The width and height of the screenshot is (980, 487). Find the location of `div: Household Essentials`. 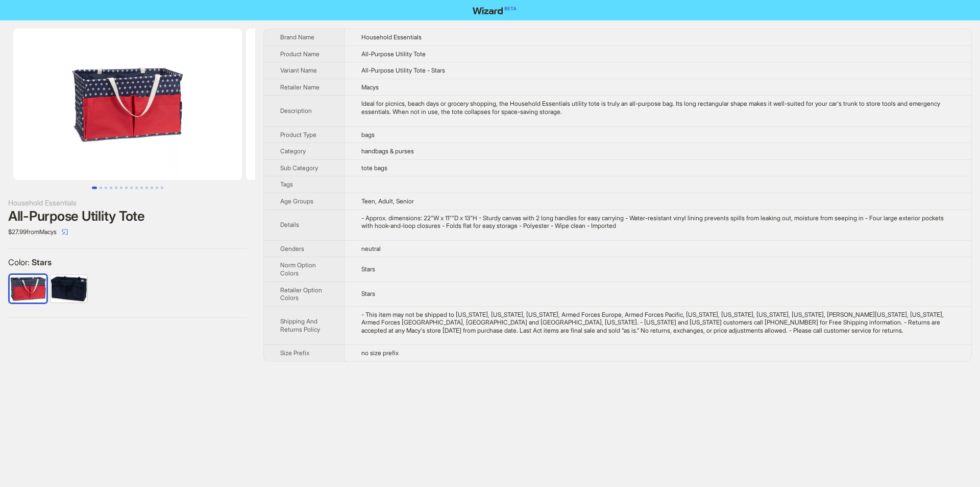

div: Household Essentials is located at coordinates (128, 203).